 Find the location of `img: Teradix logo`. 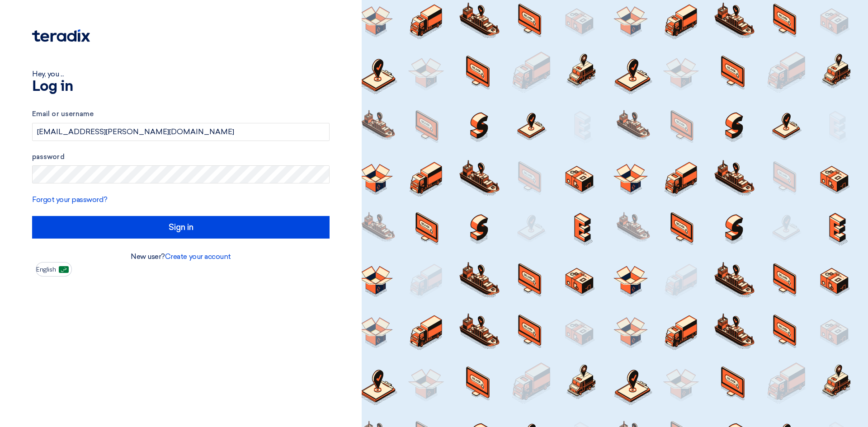

img: Teradix logo is located at coordinates (61, 35).